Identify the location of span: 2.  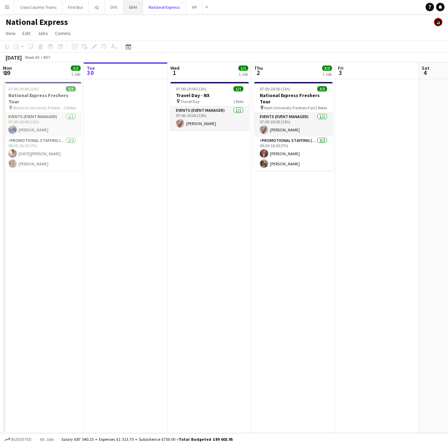
(258, 73).